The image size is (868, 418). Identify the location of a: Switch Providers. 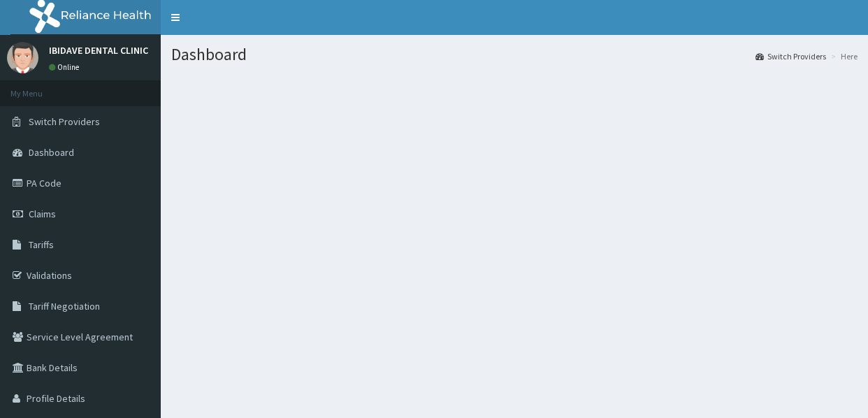
(791, 56).